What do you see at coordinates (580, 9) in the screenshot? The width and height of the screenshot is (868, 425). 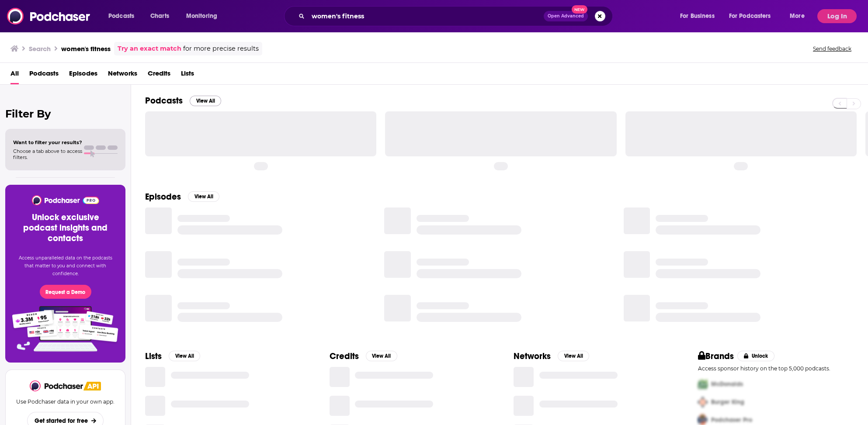 I see `span: New` at bounding box center [580, 9].